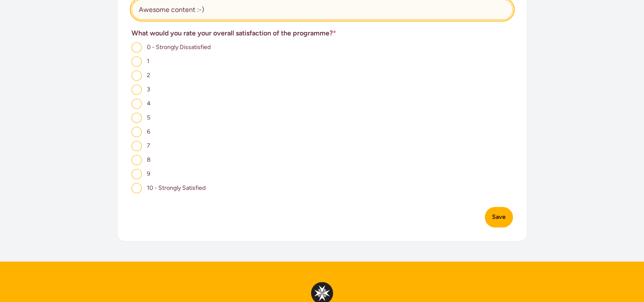  What do you see at coordinates (136, 90) in the screenshot?
I see `input: 3` at bounding box center [136, 90].